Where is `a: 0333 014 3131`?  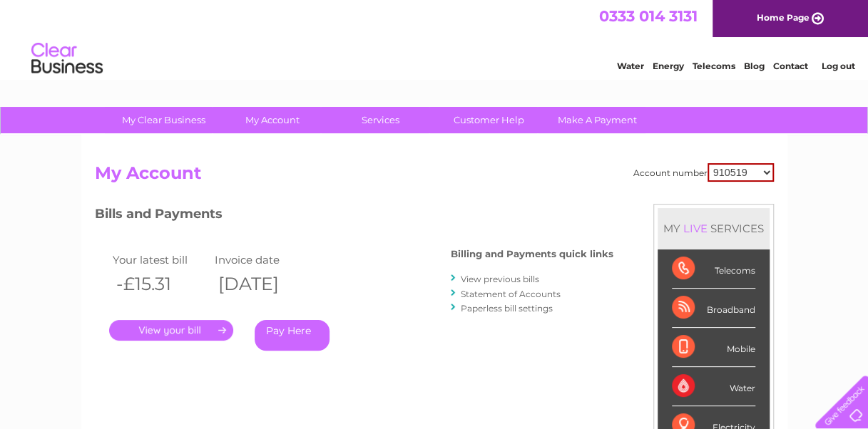
a: 0333 014 3131 is located at coordinates (649, 16).